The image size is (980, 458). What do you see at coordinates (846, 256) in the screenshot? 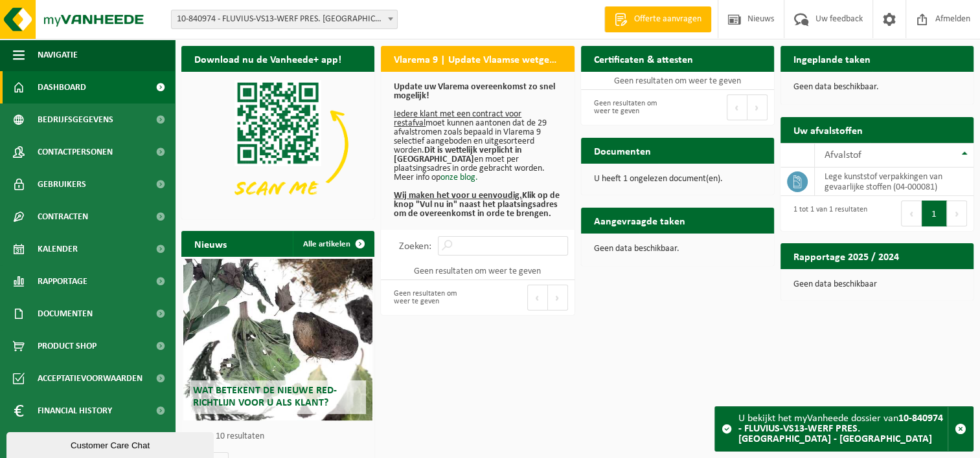
I see `h2: Rapportage 2025 / 2024` at bounding box center [846, 256].